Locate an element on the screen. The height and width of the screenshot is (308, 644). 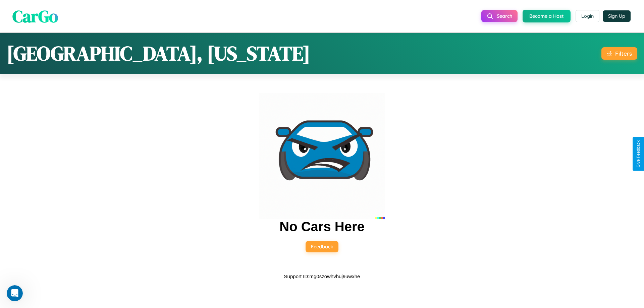
button: Login is located at coordinates (588, 16).